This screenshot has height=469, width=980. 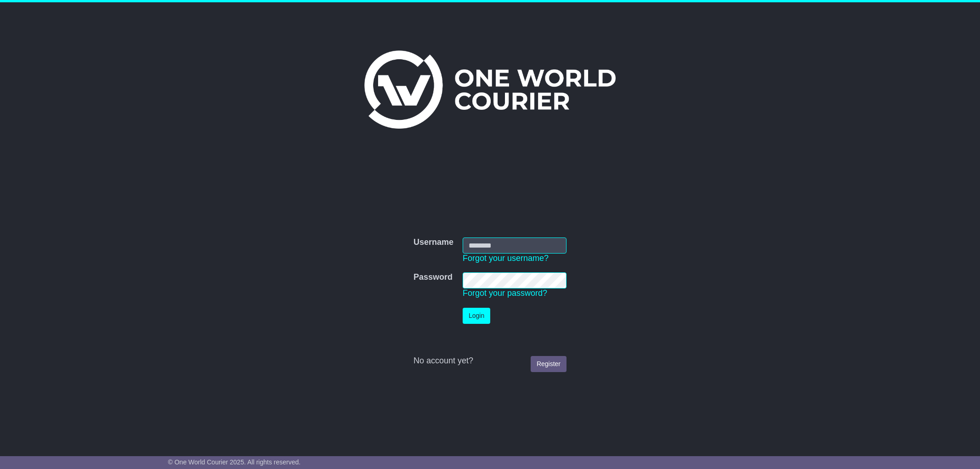 I want to click on img: One World, so click(x=490, y=89).